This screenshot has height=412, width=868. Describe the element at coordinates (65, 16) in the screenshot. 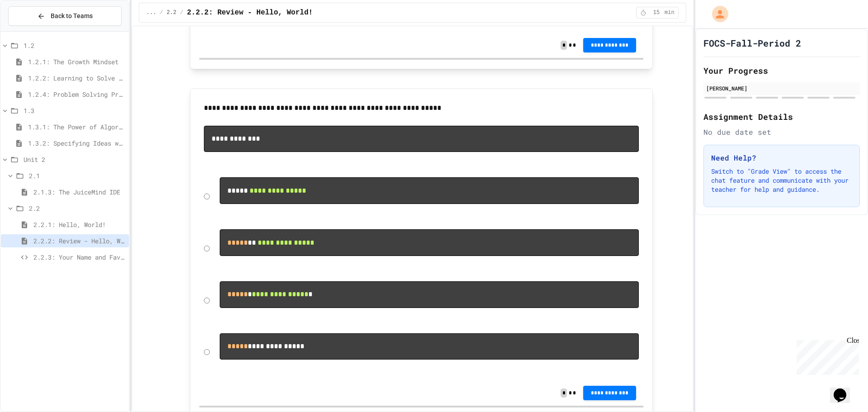

I see `button: Back to Teams` at that location.